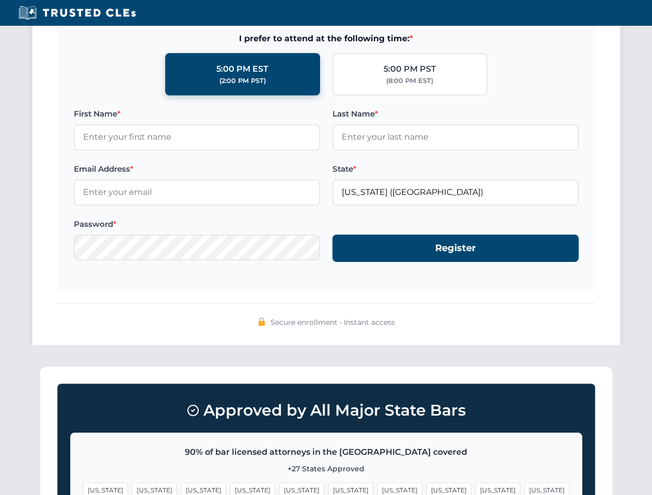 The height and width of the screenshot is (495, 652). What do you see at coordinates (197, 169) in the screenshot?
I see `label: Email Address` at bounding box center [197, 169].